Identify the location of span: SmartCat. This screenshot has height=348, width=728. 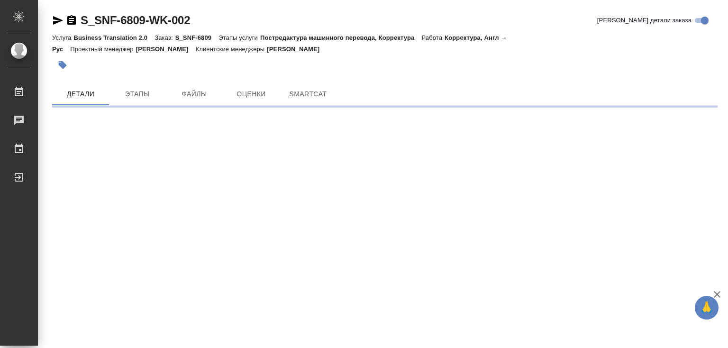
(308, 94).